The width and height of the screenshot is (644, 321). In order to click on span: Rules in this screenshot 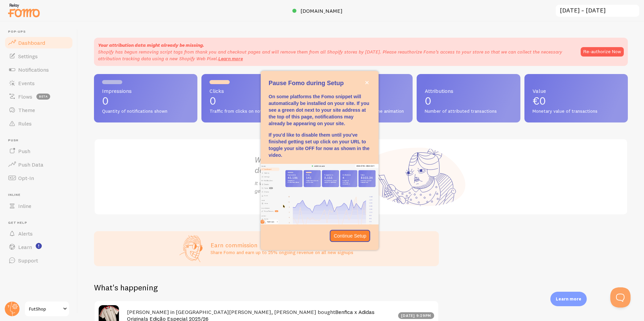, I will do `click(25, 123)`.